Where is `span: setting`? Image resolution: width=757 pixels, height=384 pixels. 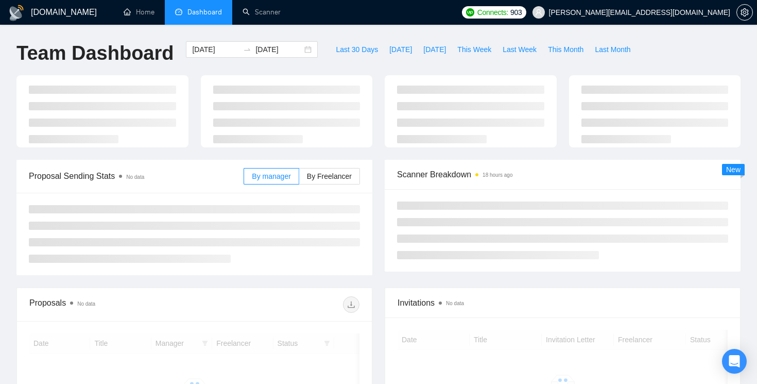 span: setting is located at coordinates (745, 12).